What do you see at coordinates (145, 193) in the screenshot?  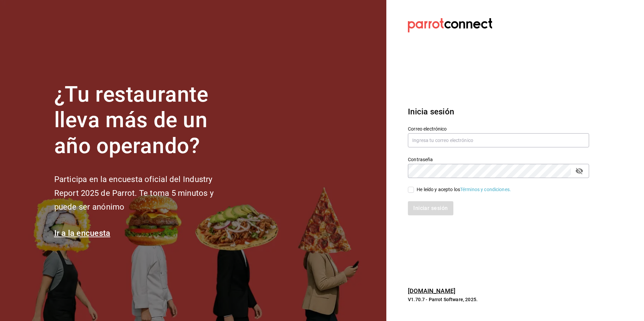 I see `h2: Participa en la encuesta oficial del Industry Report 2025 de Parrot. Te toma 5 minutos y puede se...` at bounding box center [145, 193].